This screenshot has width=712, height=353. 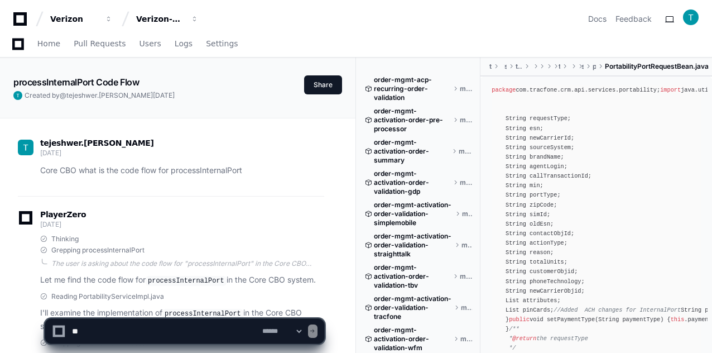 What do you see at coordinates (184, 44) in the screenshot?
I see `span: Logs` at bounding box center [184, 44].